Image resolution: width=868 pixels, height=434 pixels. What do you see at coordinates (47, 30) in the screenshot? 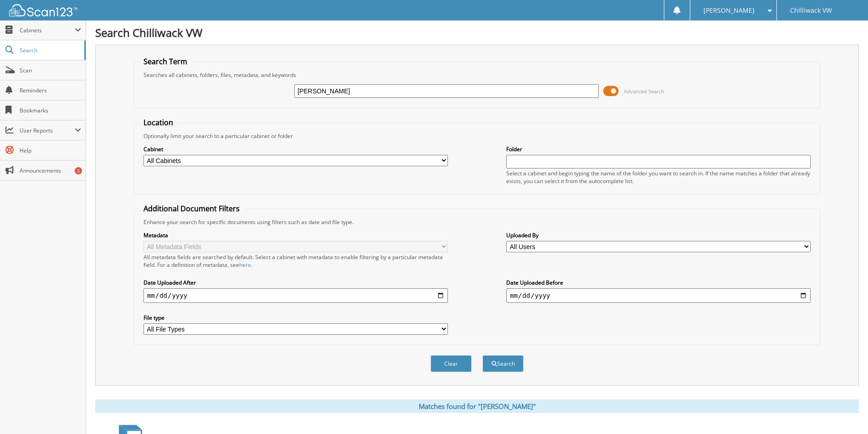
I see `span: Cabinets` at bounding box center [47, 30].